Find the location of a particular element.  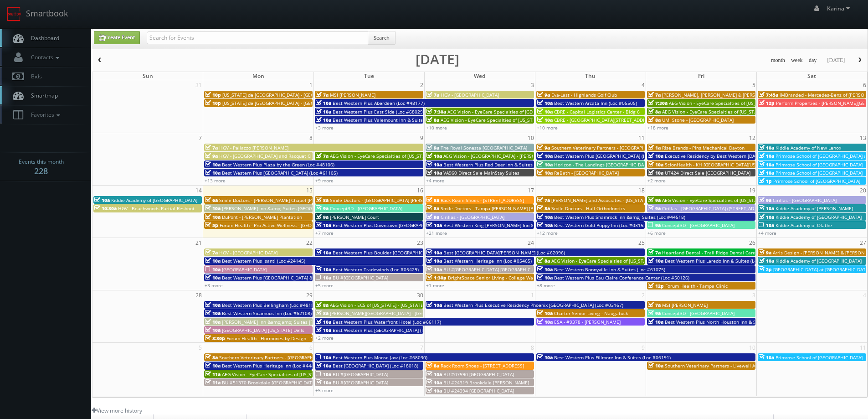

a: +5 more is located at coordinates (324, 285).